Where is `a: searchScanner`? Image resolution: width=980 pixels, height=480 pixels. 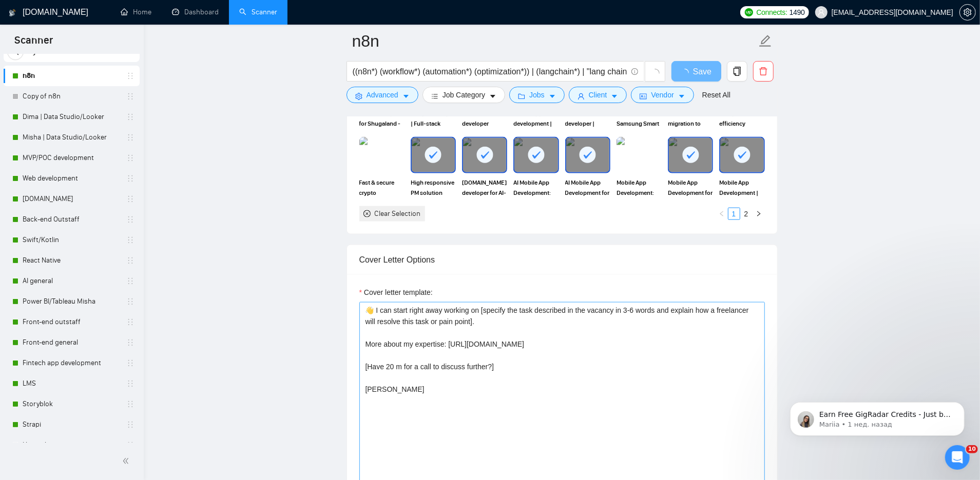 a: searchScanner is located at coordinates (258, 12).